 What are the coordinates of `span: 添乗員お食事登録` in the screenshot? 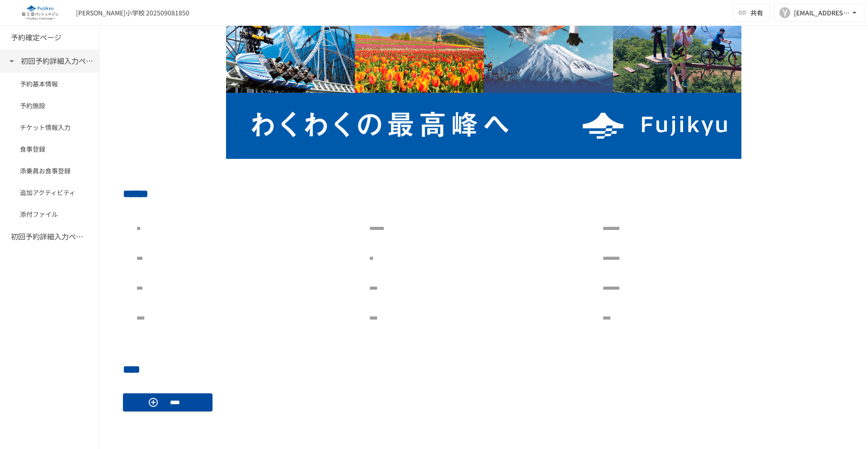 It's located at (49, 171).